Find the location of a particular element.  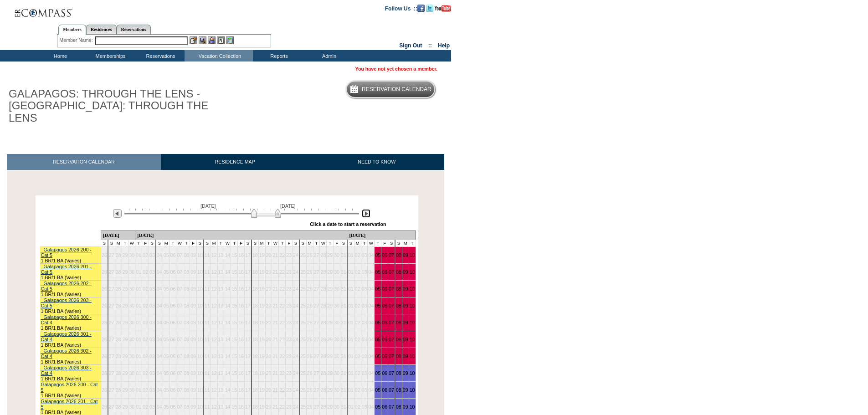

td: 20 is located at coordinates (269, 255).